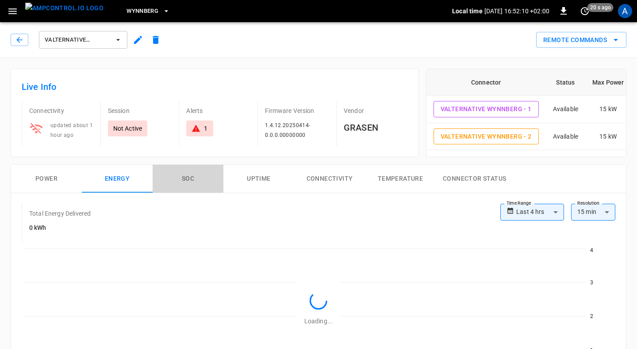  I want to click on p: Vendor, so click(376, 111).